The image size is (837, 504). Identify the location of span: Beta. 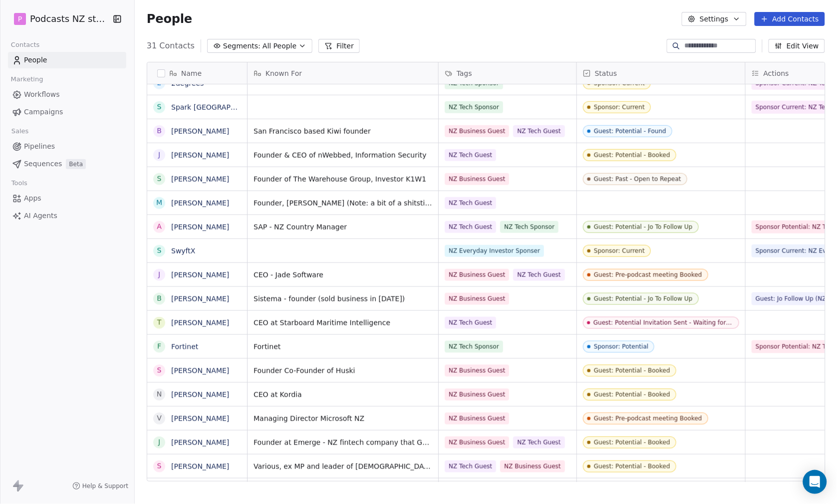
(76, 164).